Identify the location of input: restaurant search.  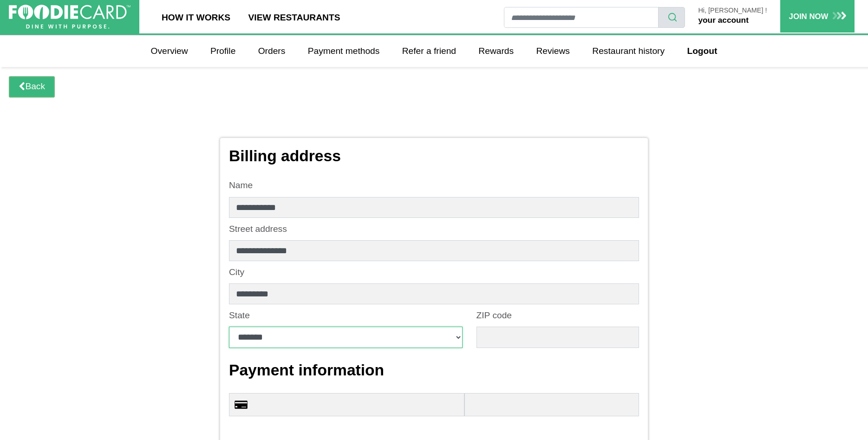
(581, 17).